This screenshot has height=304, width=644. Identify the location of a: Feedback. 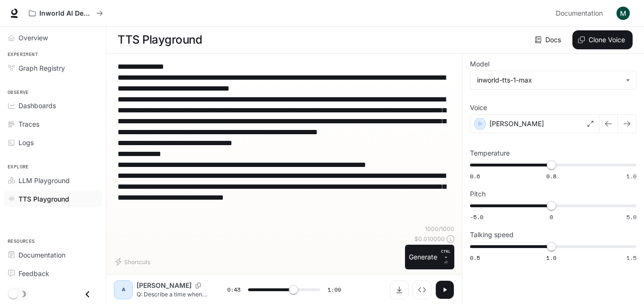
(52, 273).